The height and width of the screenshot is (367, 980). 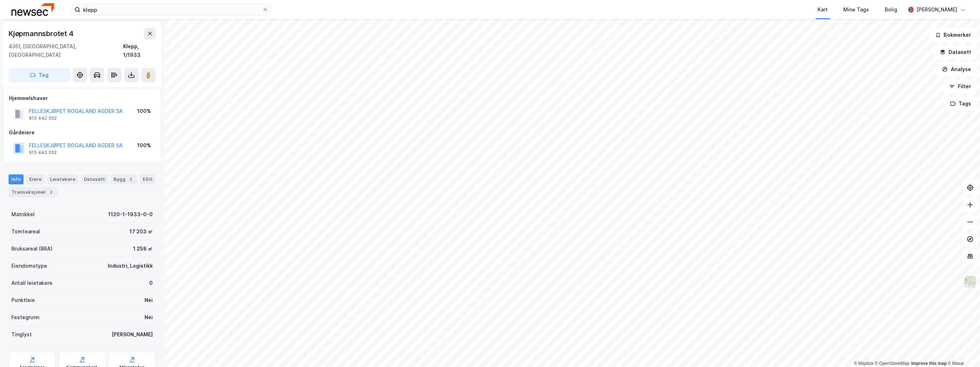 I want to click on img: Z, so click(x=970, y=282).